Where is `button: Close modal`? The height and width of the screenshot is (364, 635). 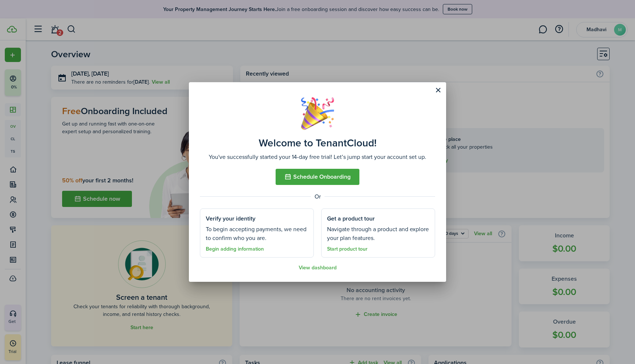
button: Close modal is located at coordinates (438, 90).